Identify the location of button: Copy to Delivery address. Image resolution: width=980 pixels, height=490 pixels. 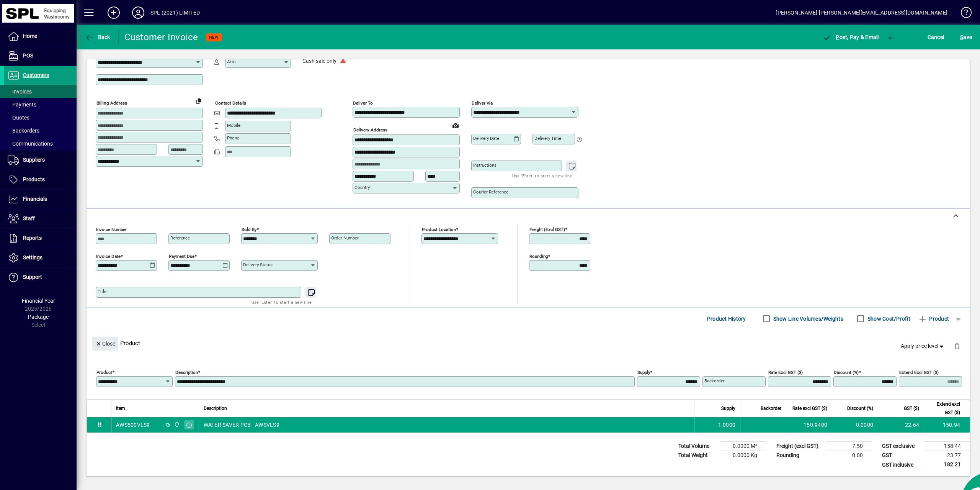
(199, 100).